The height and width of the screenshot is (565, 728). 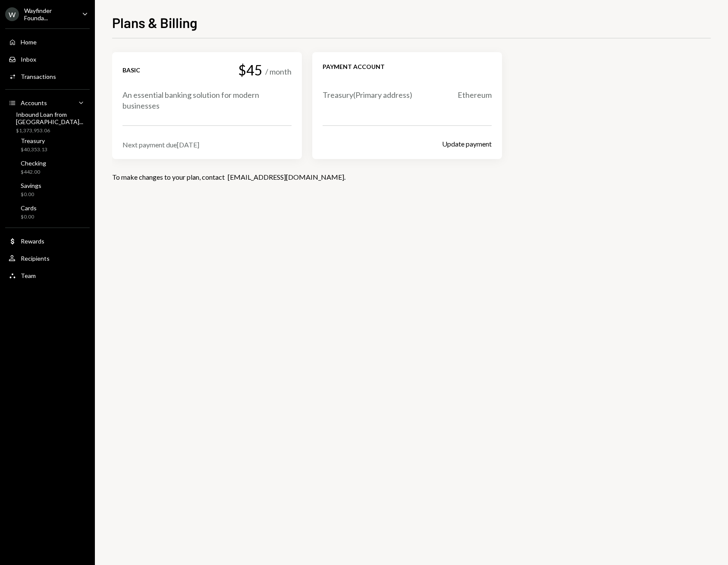 I want to click on div: Treasury, so click(x=34, y=141).